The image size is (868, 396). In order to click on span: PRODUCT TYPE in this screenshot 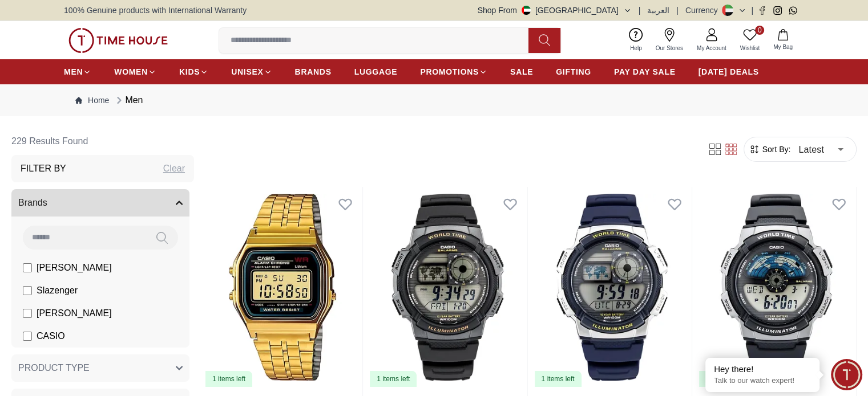, I will do `click(54, 368)`.